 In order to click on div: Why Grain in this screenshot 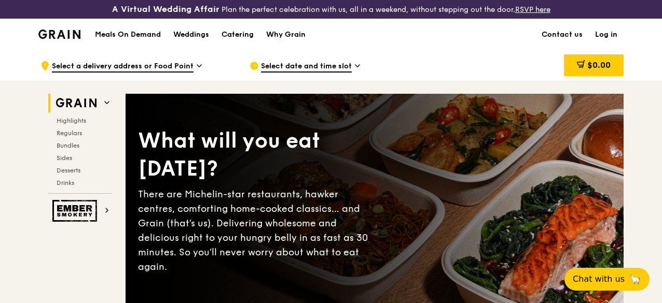, I will do `click(286, 35)`.